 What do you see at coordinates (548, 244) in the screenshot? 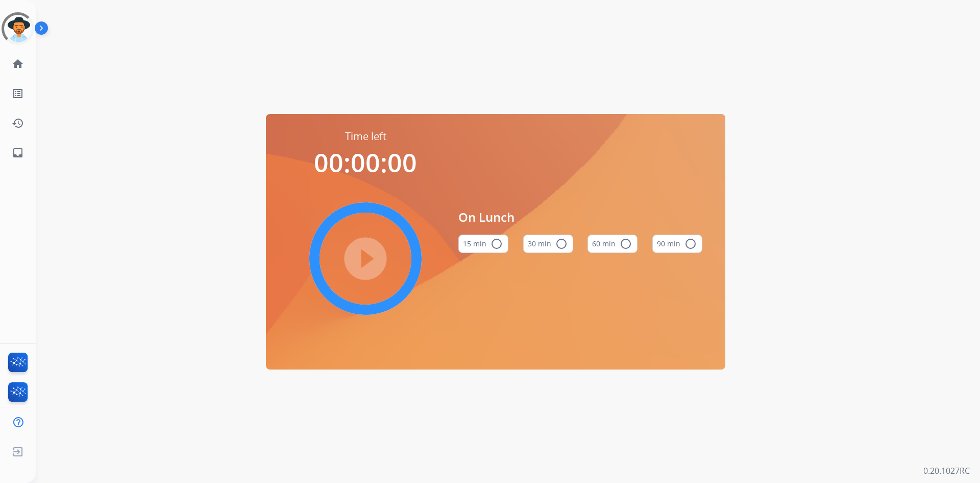
I see `button: 30 min` at bounding box center [548, 244].